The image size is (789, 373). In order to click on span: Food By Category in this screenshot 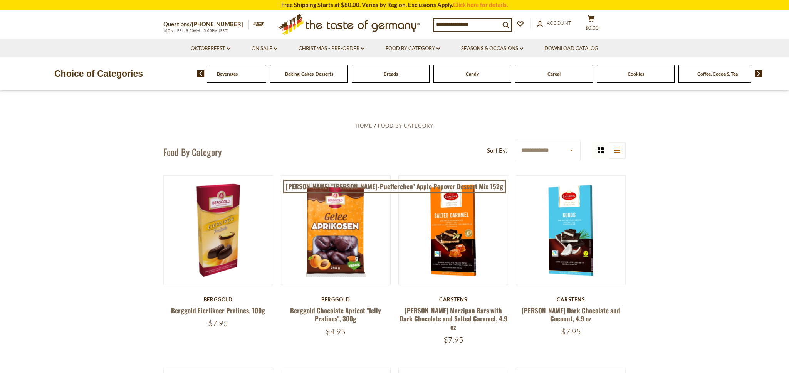, I will do `click(406, 126)`.